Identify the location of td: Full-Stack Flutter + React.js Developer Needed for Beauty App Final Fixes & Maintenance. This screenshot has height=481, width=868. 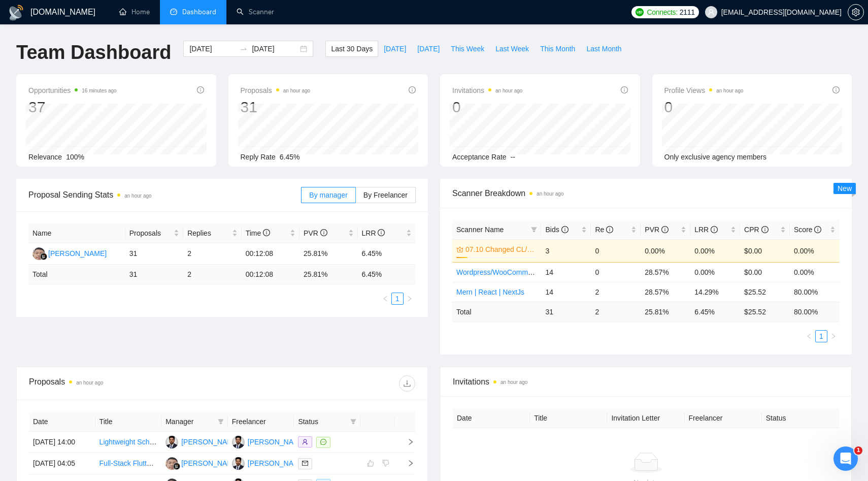
(128, 463).